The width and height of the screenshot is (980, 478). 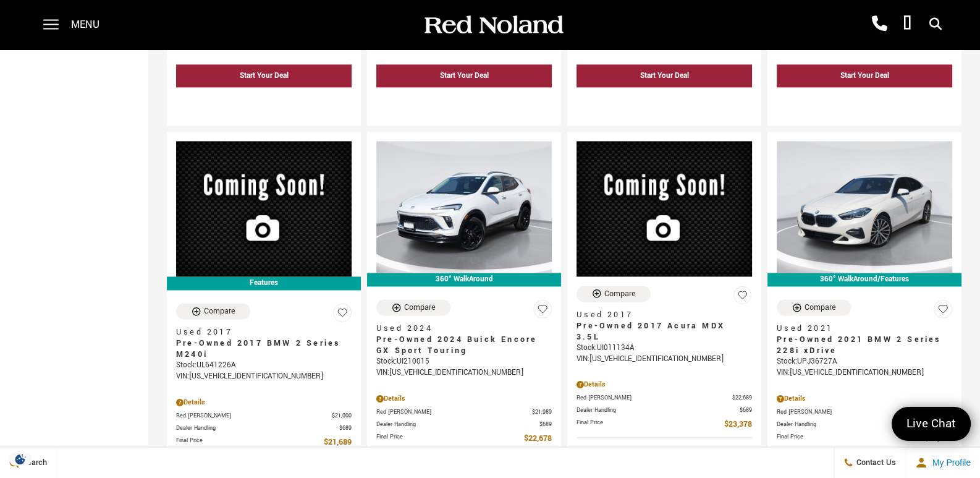 What do you see at coordinates (542, 412) in the screenshot?
I see `span: $21,989` at bounding box center [542, 412].